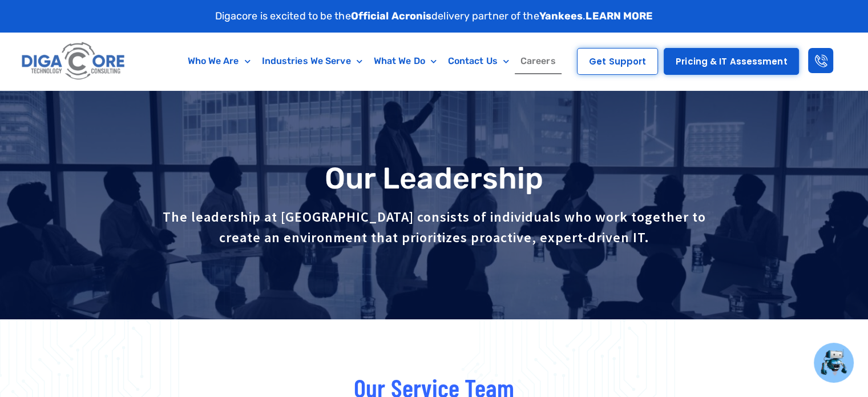 Image resolution: width=868 pixels, height=397 pixels. I want to click on nav: Menu, so click(371, 61).